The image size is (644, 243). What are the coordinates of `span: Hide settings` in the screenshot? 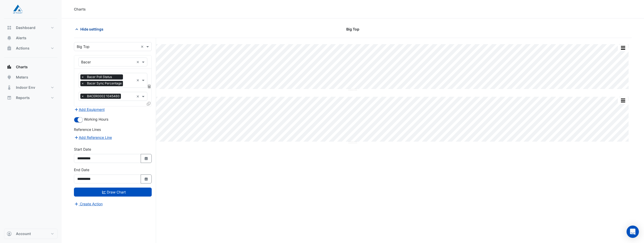 It's located at (92, 29).